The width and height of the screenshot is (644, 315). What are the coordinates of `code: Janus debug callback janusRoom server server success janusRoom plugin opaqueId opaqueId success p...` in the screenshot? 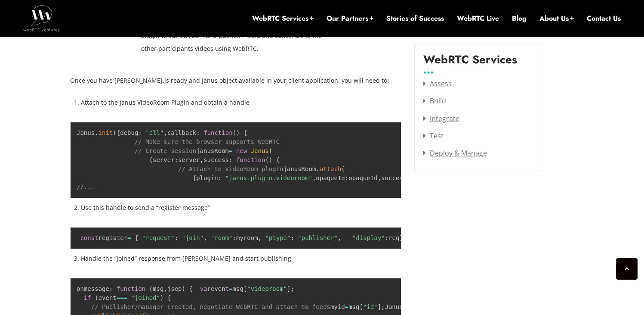 It's located at (290, 160).